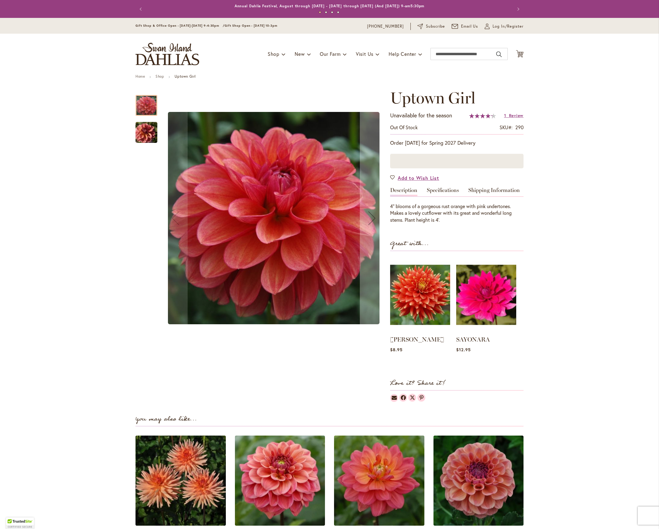 The height and width of the screenshot is (529, 659). Describe the element at coordinates (479, 480) in the screenshot. I see `img: CHEWY` at that location.